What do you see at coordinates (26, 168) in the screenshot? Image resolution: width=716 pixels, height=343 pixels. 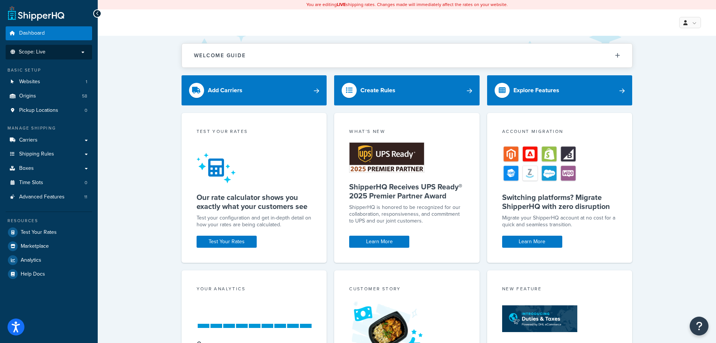 I see `span: Boxes` at bounding box center [26, 168].